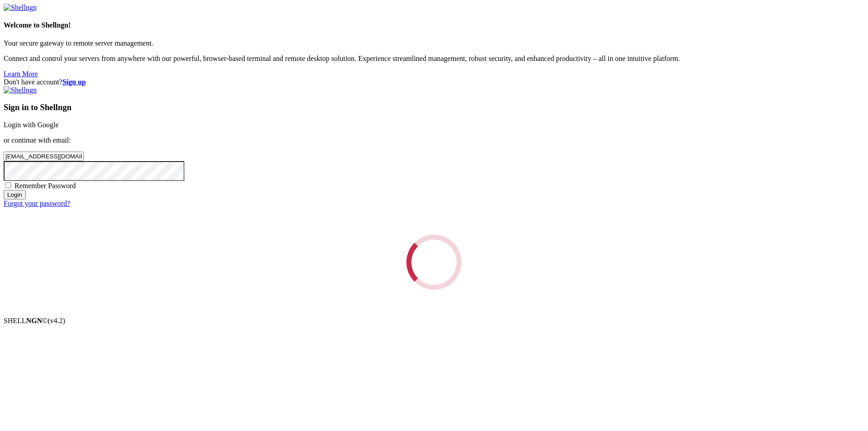 The width and height of the screenshot is (868, 431). Describe the element at coordinates (31, 124) in the screenshot. I see `a: Login with Google` at that location.